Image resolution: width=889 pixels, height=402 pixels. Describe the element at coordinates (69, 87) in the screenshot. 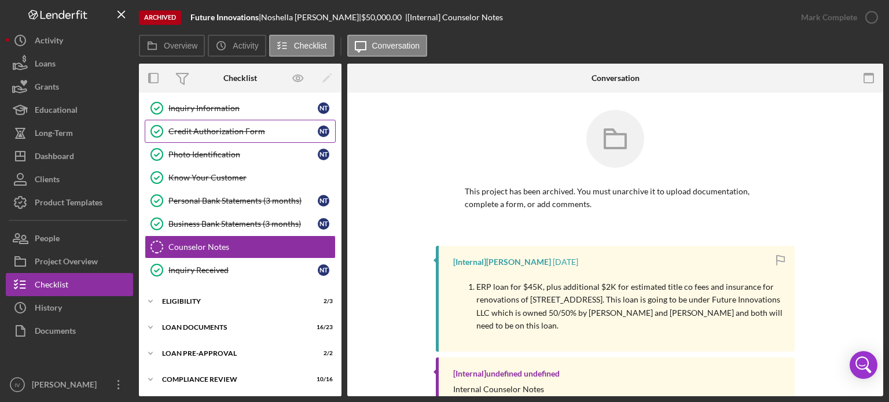

I see `button: Grants` at that location.